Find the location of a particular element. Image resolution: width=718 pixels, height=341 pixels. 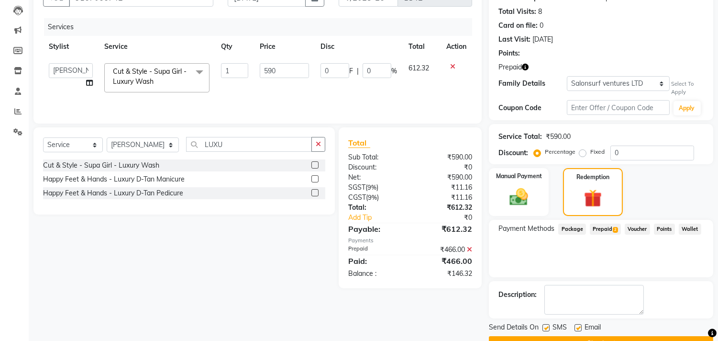

label: Percentage is located at coordinates (561, 152).